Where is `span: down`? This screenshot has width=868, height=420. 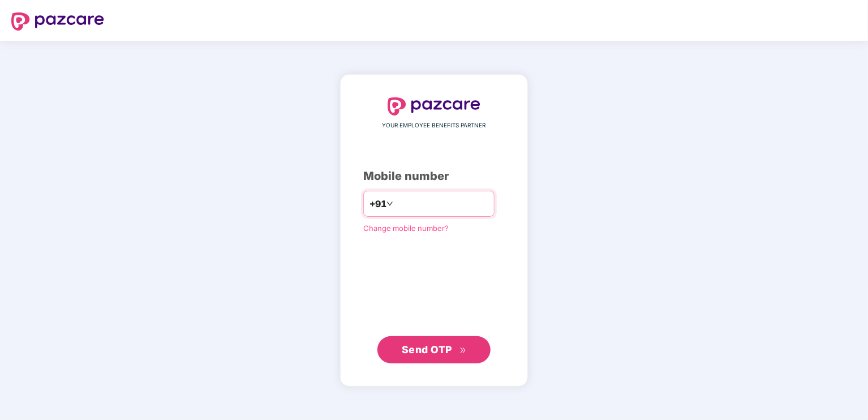
span: down is located at coordinates (390, 204).